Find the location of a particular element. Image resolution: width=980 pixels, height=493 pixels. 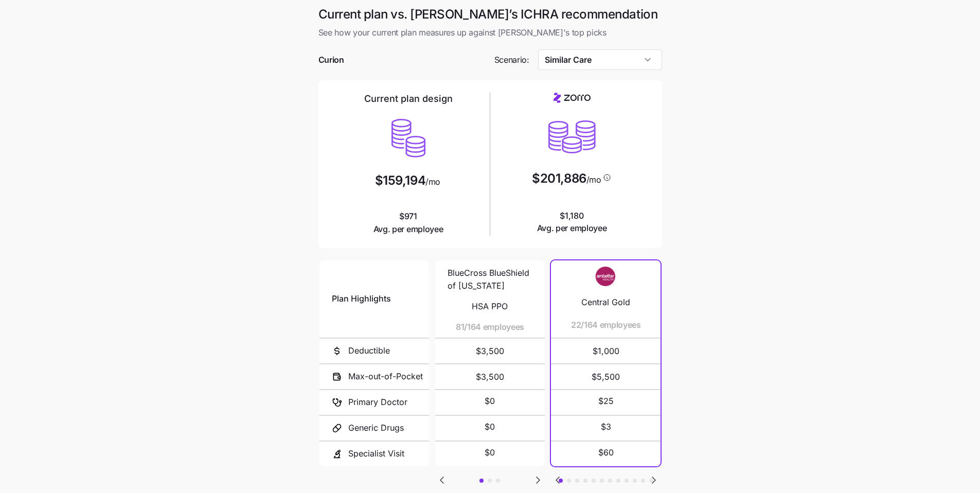

span: Scenario: is located at coordinates (512, 60).